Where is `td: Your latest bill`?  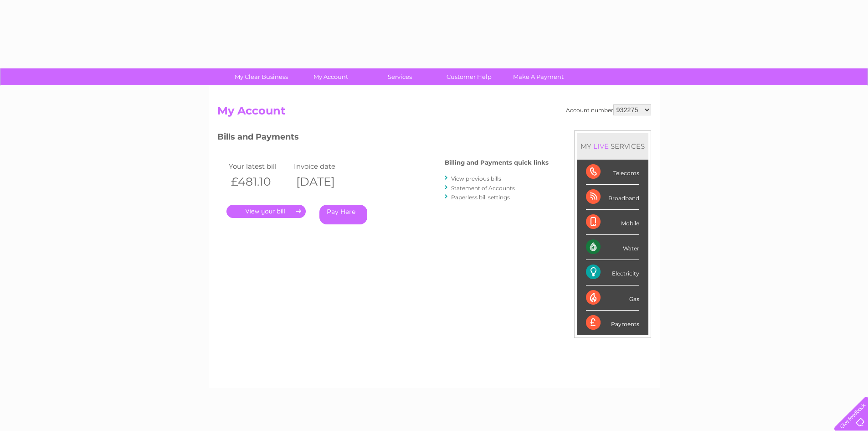 td: Your latest bill is located at coordinates (259, 166).